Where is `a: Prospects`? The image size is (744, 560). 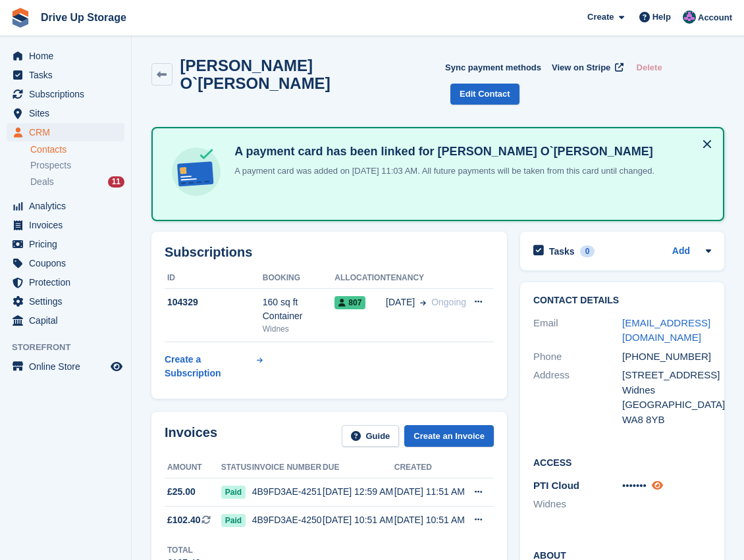 a: Prospects is located at coordinates (77, 165).